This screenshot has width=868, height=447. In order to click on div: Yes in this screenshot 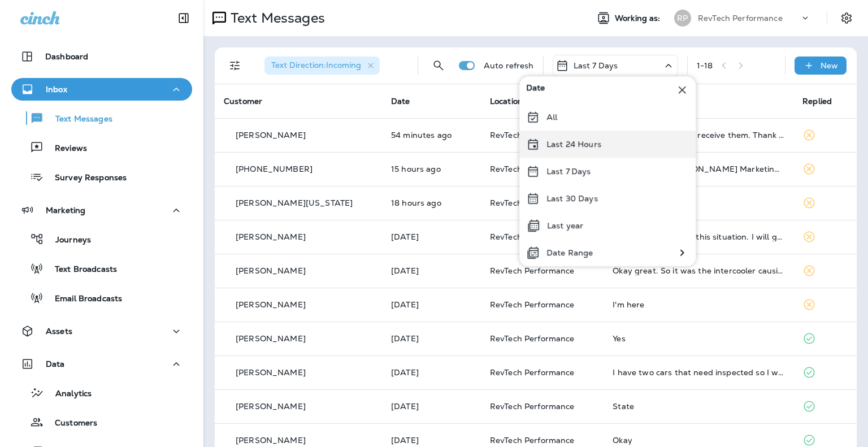, I will do `click(698, 338)`.